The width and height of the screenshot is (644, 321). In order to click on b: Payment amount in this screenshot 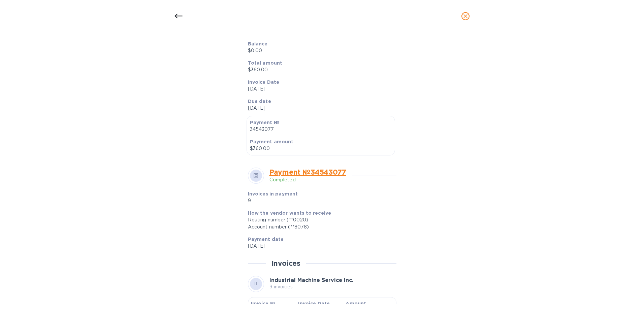, I will do `click(272, 142)`.